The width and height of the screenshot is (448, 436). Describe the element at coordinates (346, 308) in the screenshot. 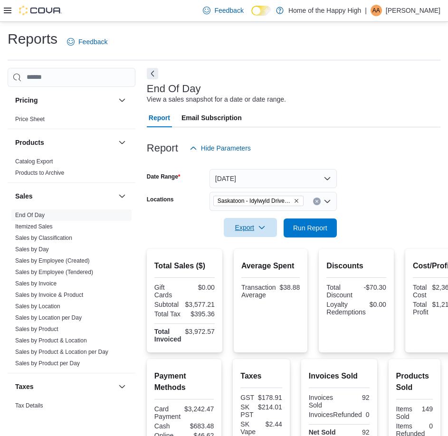

I see `div: Loyalty Redemptions` at that location.